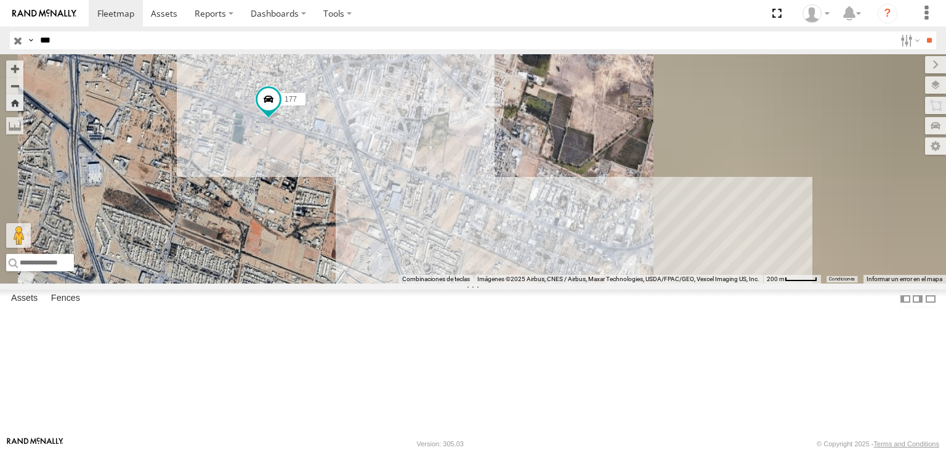 This screenshot has height=450, width=946. Describe the element at coordinates (792, 279) in the screenshot. I see `button: Escala del mapa: 200 m por 49 píxeles` at that location.